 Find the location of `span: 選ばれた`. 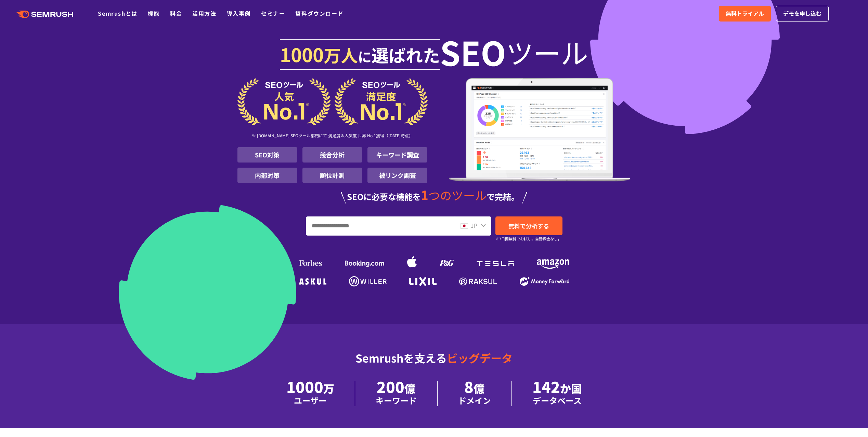

span: 選ばれた is located at coordinates (405, 55).